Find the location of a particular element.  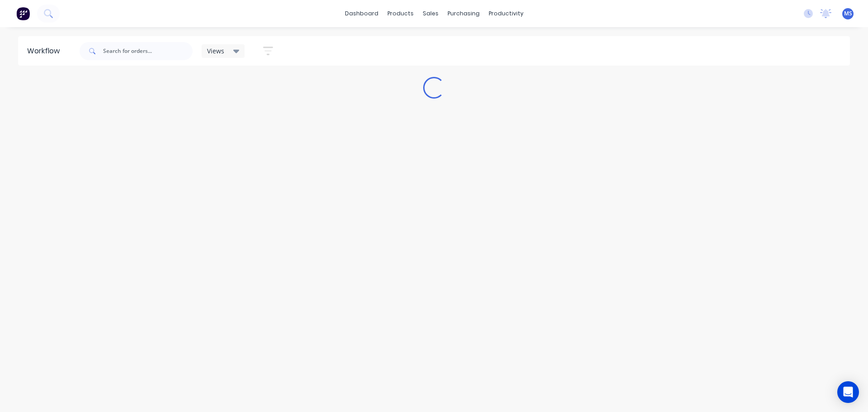

span: Views is located at coordinates (216, 50).